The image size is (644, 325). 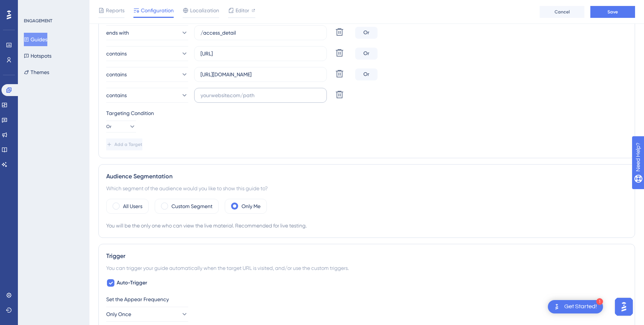 What do you see at coordinates (204, 11) in the screenshot?
I see `span: Localization` at bounding box center [204, 11].